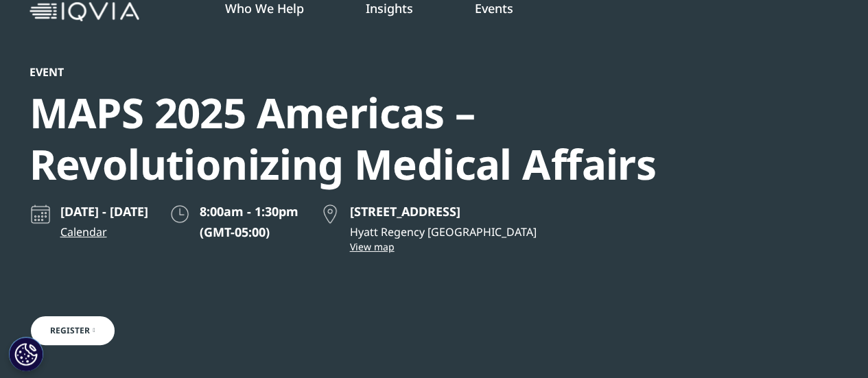 The height and width of the screenshot is (378, 868). Describe the element at coordinates (180, 214) in the screenshot. I see `img: clock` at that location.